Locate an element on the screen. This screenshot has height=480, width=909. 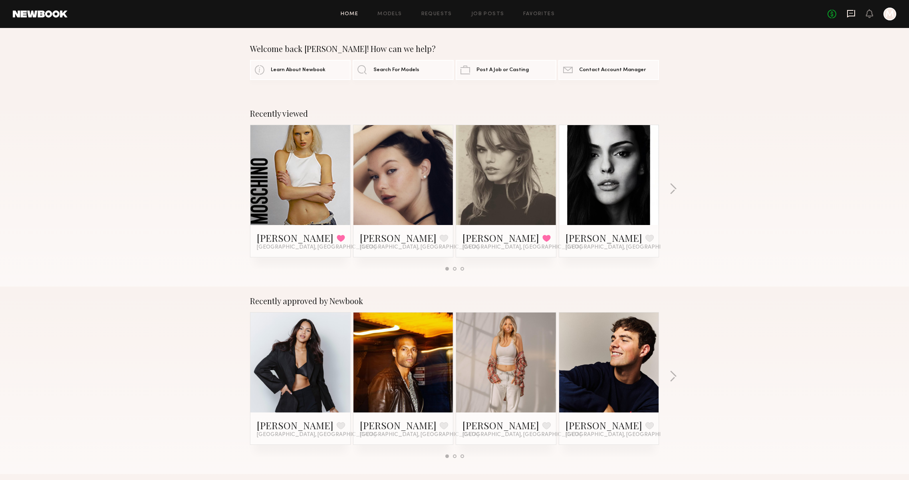
a: Models is located at coordinates (389, 14).